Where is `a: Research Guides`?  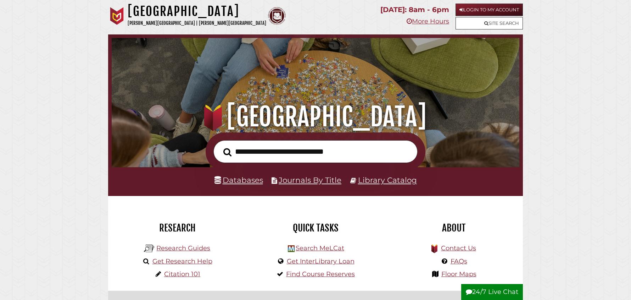 a: Research Guides is located at coordinates (183, 248).